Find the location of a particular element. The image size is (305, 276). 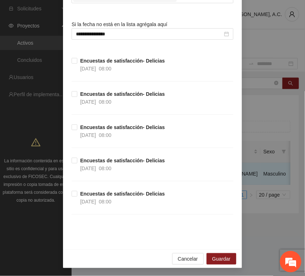

button: Guardar is located at coordinates (221, 259).